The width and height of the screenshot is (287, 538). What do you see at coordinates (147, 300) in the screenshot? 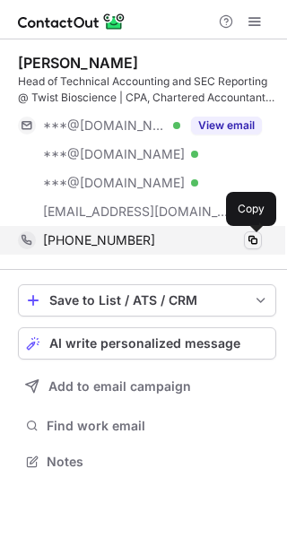
I see `div: Save to List / ATS / CRM` at bounding box center [147, 300].